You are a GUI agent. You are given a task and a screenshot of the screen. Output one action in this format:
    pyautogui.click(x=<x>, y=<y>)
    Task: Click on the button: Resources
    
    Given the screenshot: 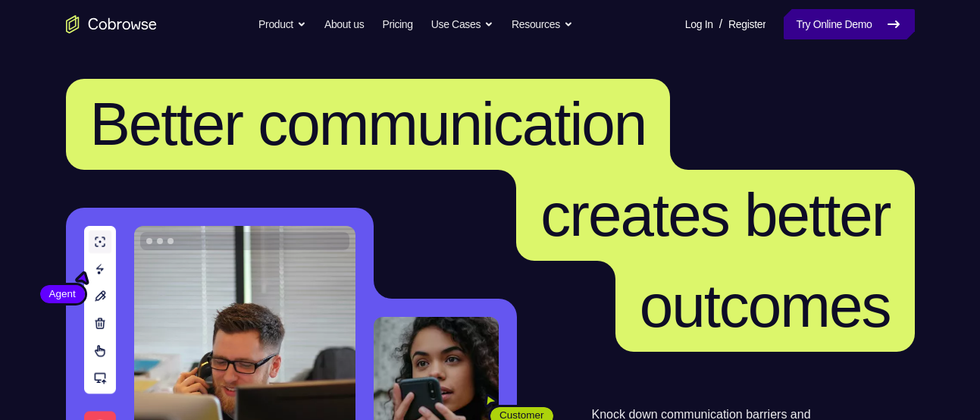 What is the action you would take?
    pyautogui.click(x=542, y=25)
    